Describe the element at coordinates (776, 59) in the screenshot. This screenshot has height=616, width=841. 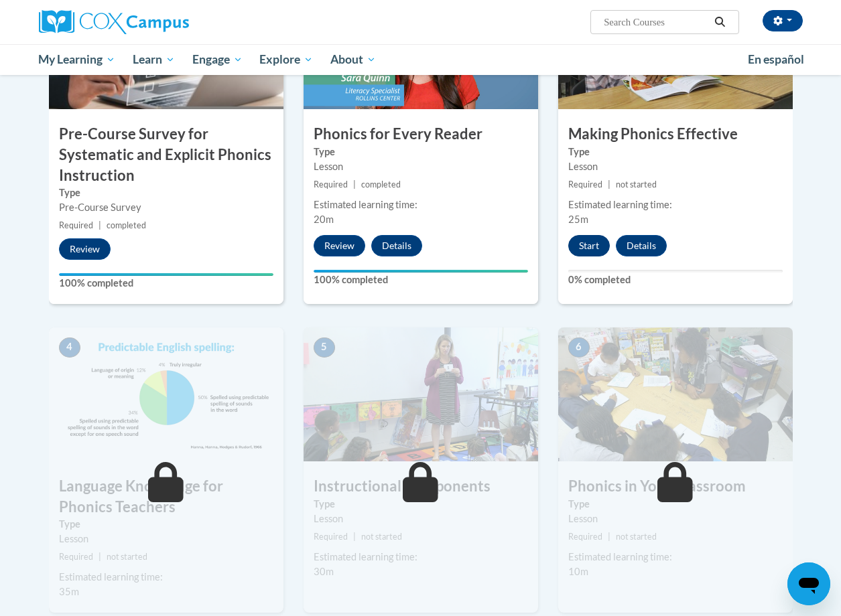
I see `a: En español` at that location.